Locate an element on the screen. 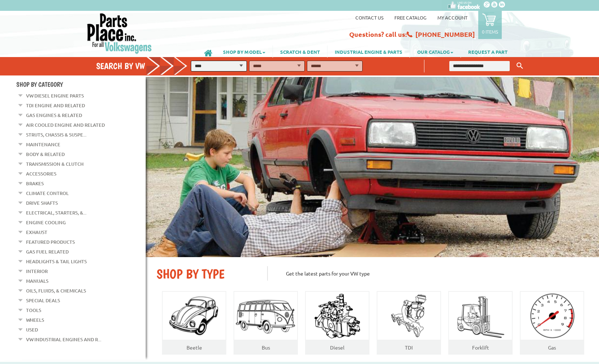  img: TDI is located at coordinates (409, 316).